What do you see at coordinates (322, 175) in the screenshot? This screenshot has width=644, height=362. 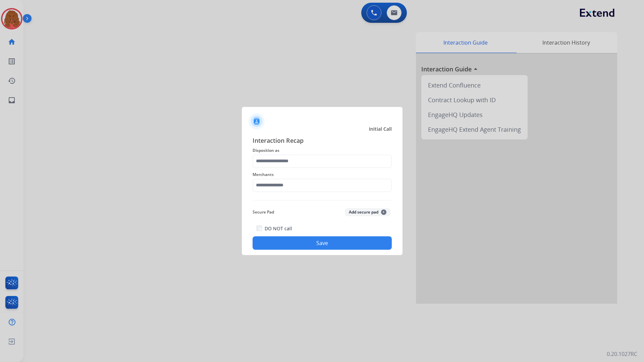 I see `span: Merchants` at bounding box center [322, 175].